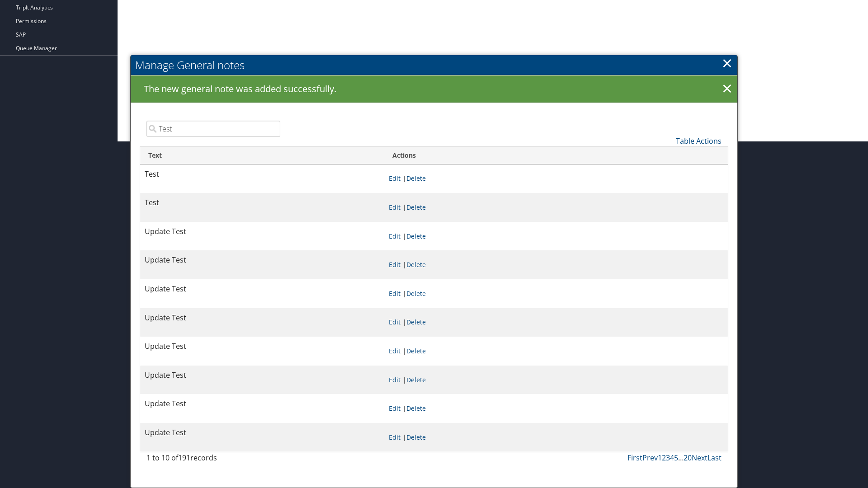 The width and height of the screenshot is (868, 488). Describe the element at coordinates (650, 458) in the screenshot. I see `a: Prev` at that location.